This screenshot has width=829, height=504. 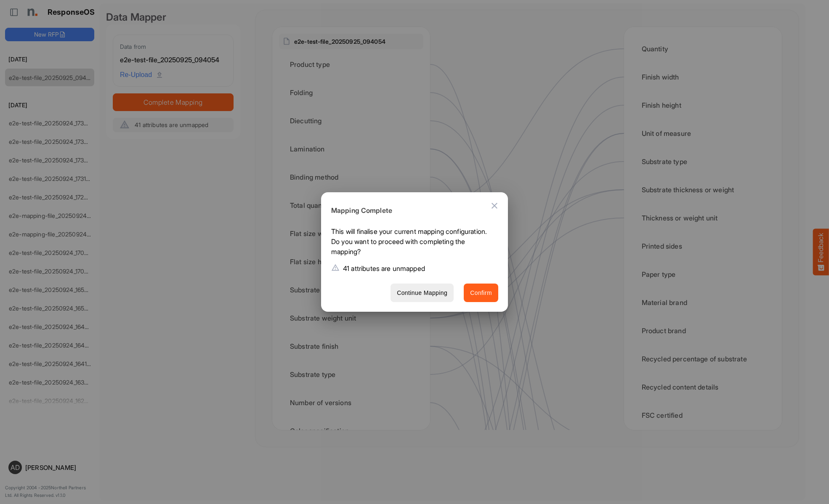 I want to click on h6: Mapping Complete, so click(x=412, y=211).